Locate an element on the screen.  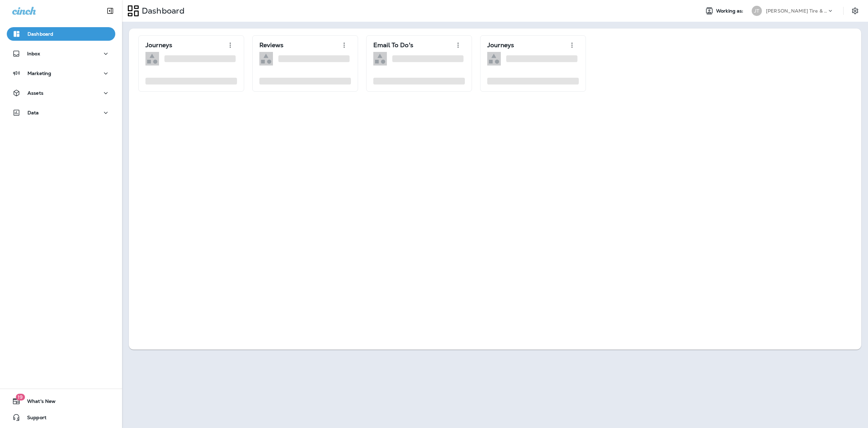
span: Support is located at coordinates (33, 419).